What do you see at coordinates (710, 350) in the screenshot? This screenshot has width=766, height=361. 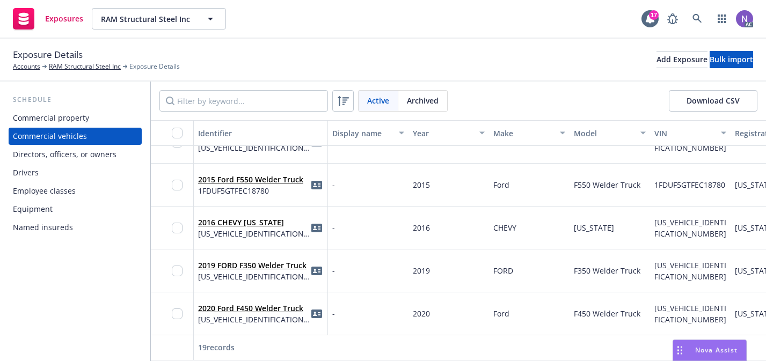 I see `button: Nova Assist` at bounding box center [710, 350].